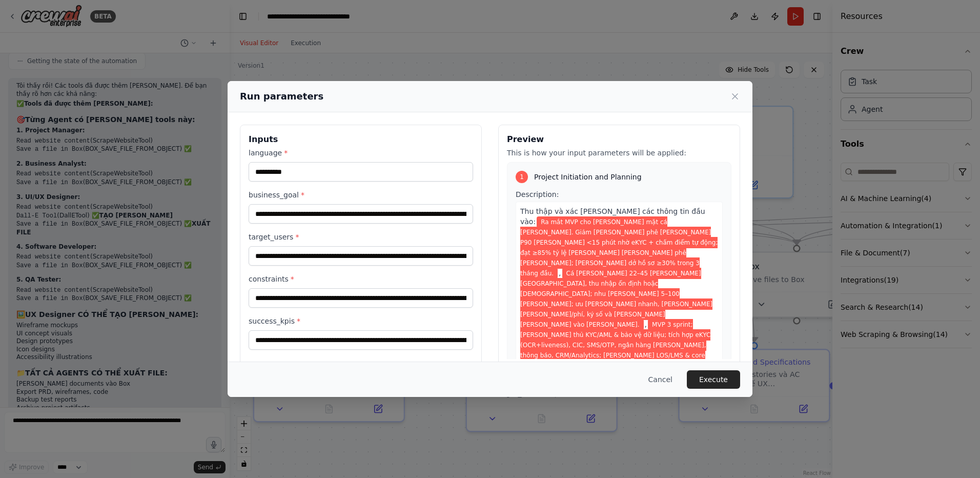  What do you see at coordinates (713, 379) in the screenshot?
I see `button: Execute` at bounding box center [713, 379].